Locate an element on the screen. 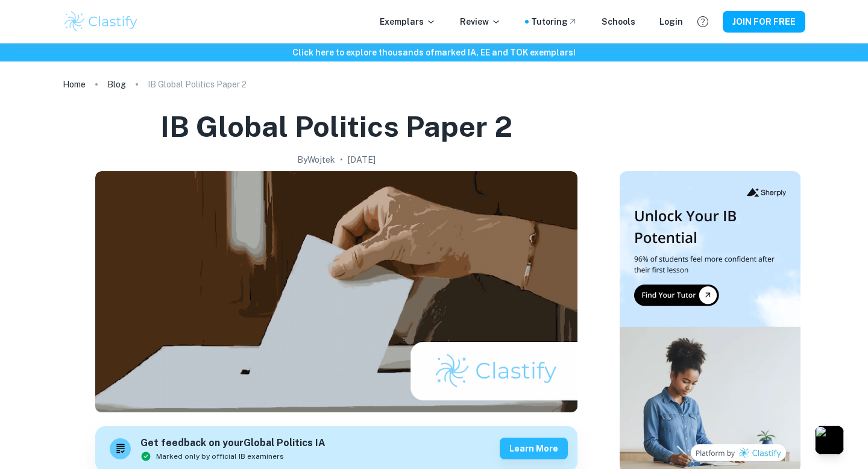  span: Marked only by official IB examiners is located at coordinates (220, 457).